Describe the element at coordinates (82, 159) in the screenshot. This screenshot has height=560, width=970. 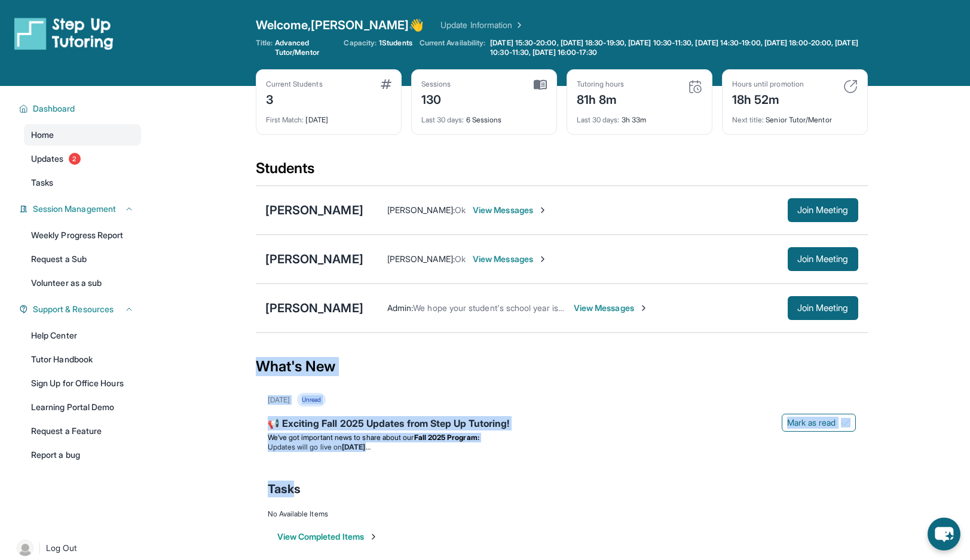
I see `a: Updates2` at that location.